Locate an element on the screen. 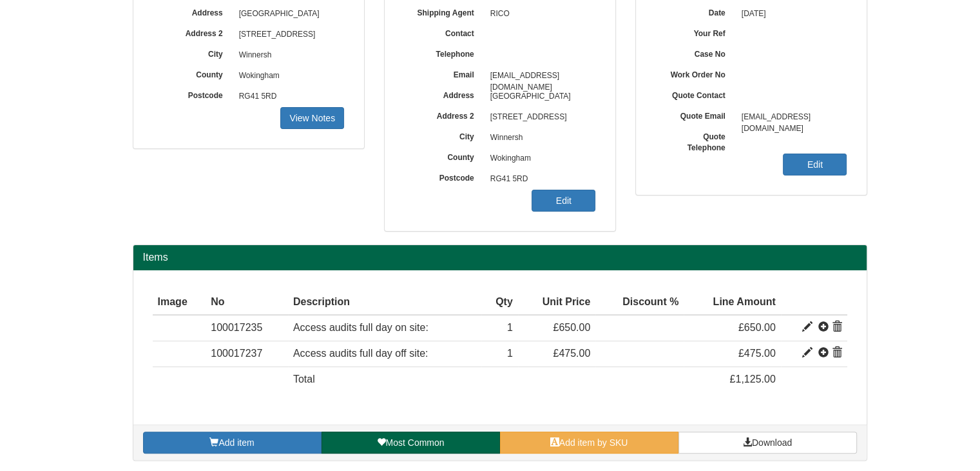 This screenshot has height=471, width=980. span: RICO is located at coordinates (540, 14).